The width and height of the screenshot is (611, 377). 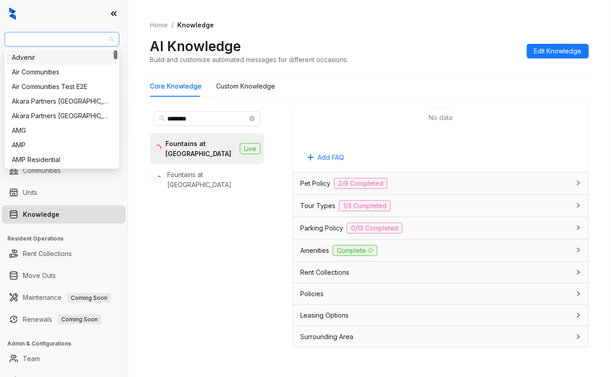 What do you see at coordinates (63, 110) in the screenshot?
I see `li: Leasing` at bounding box center [63, 110].